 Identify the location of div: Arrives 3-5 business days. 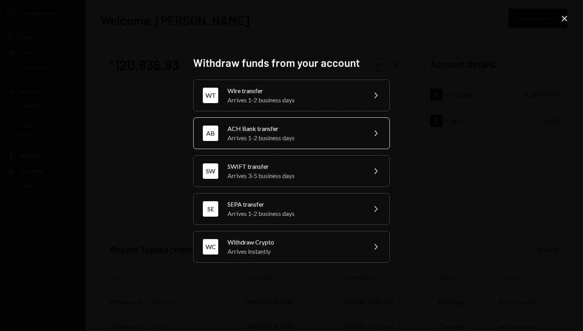
(295, 176).